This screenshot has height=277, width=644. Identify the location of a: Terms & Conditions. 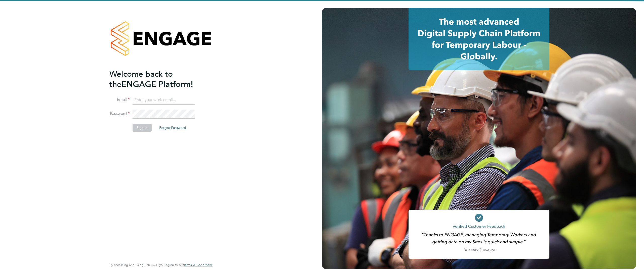
(198, 265).